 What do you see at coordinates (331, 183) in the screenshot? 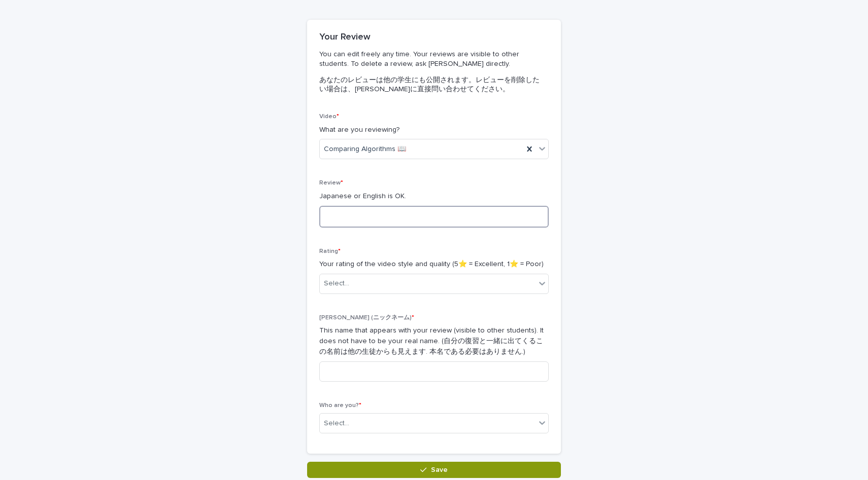
I see `span: Review` at bounding box center [331, 183].